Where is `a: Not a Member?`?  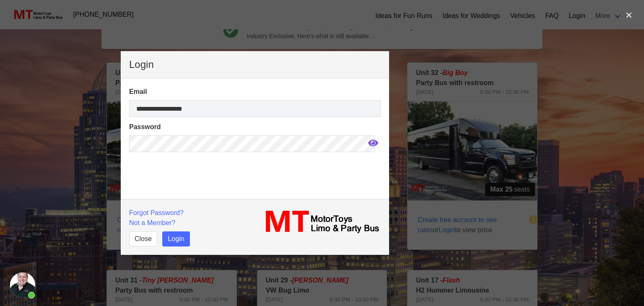 a: Not a Member? is located at coordinates (152, 222).